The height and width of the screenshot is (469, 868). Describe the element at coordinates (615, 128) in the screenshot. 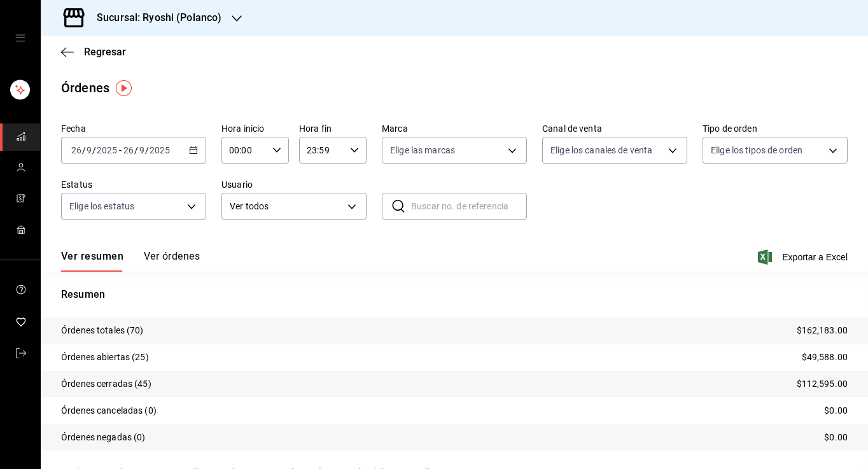

I see `label: Canal de venta` at that location.